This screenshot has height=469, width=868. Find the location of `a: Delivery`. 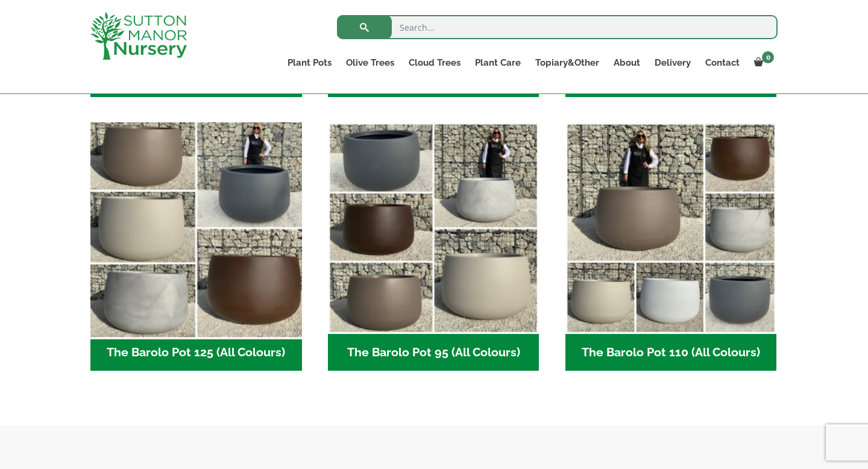

a: Delivery is located at coordinates (673, 63).